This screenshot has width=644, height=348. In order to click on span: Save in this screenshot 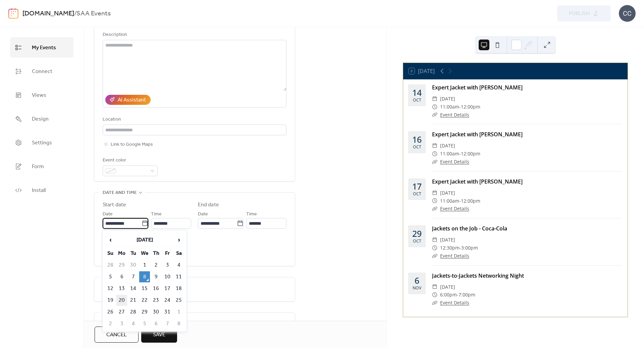, I will do `click(159, 335)`.